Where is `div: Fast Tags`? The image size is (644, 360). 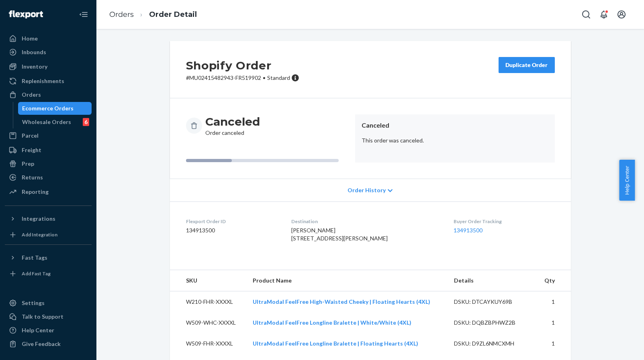 div: Fast Tags is located at coordinates (35, 258).